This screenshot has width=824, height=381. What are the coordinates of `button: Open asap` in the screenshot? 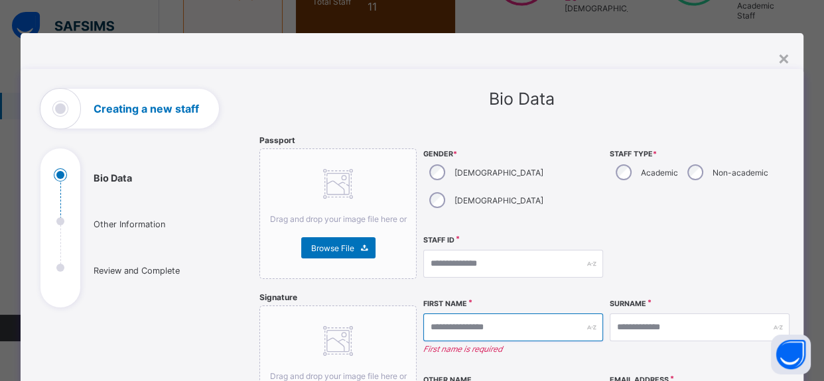 It's located at (791, 355).